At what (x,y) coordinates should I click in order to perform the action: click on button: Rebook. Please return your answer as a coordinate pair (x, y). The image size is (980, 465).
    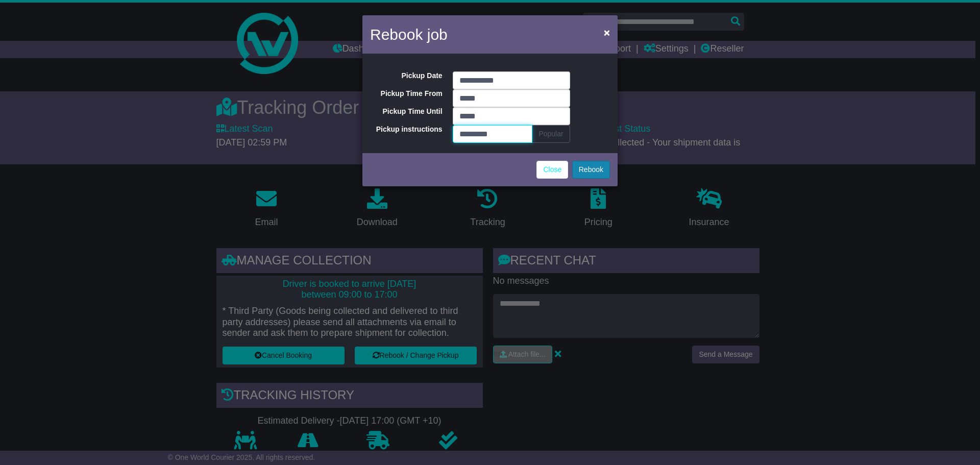
    Looking at the image, I should click on (591, 170).